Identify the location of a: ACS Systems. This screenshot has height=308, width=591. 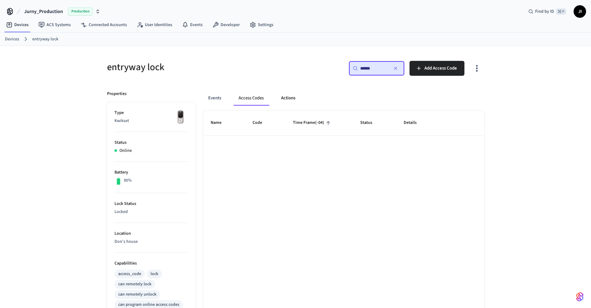
(55, 25).